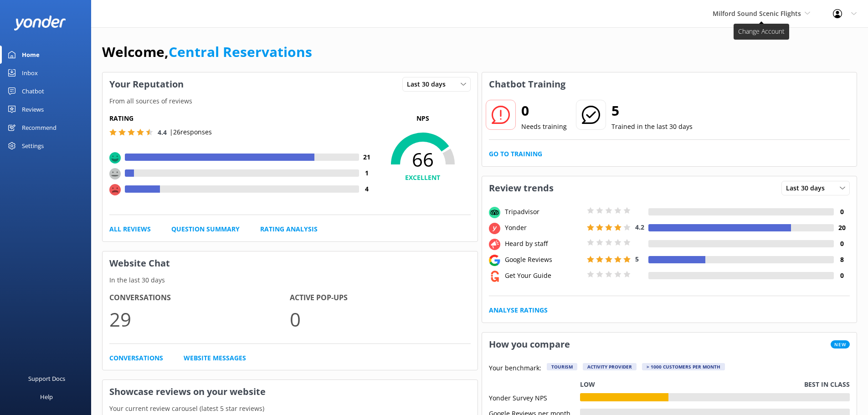 This screenshot has width=868, height=415. I want to click on a: Analyse Ratings, so click(518, 310).